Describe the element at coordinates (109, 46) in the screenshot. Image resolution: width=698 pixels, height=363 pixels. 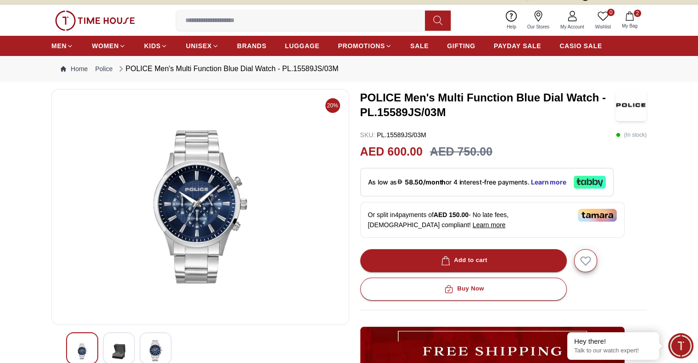
I see `a: WOMEN` at that location.